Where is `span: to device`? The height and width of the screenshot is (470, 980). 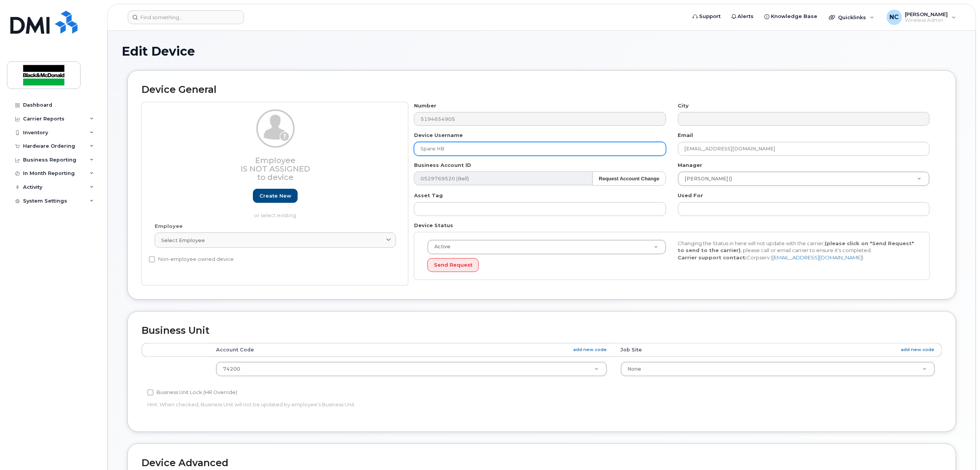 span: to device is located at coordinates (275, 177).